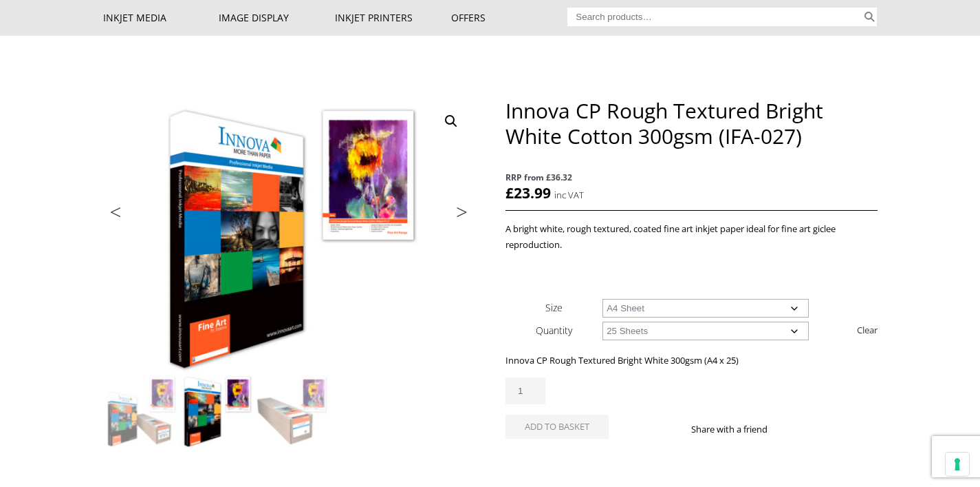  I want to click on span: RRP from £36.32, so click(691, 177).